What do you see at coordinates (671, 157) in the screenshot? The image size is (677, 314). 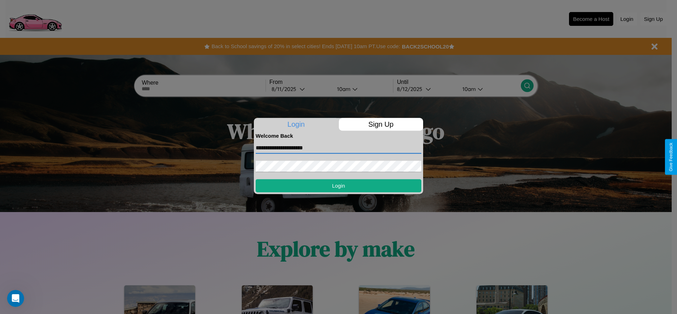 I see `div: Give Feedback` at bounding box center [671, 157].